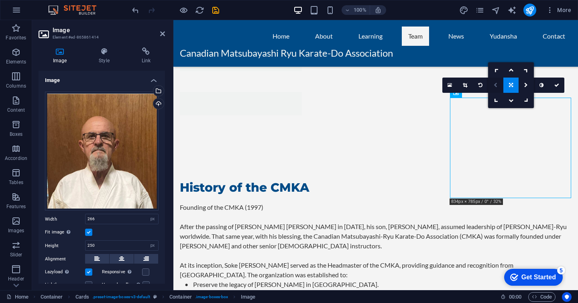 Image resolution: width=578 pixels, height=303 pixels. I want to click on i: Design (Ctrl+Alt+Y), so click(464, 10).